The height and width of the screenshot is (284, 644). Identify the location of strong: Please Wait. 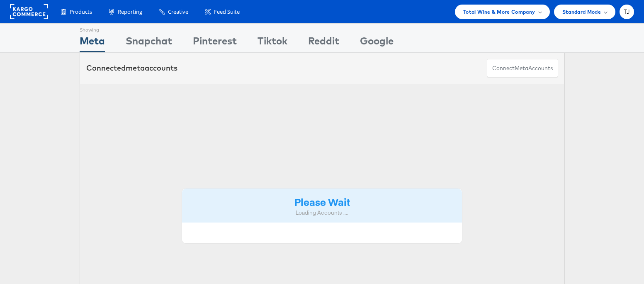
(322, 201).